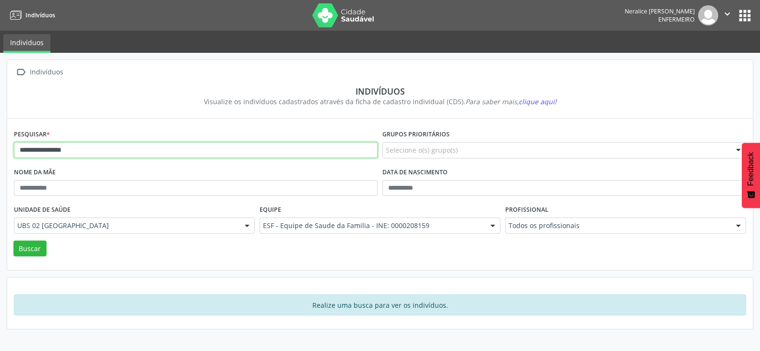  I want to click on label: Profissional, so click(527, 210).